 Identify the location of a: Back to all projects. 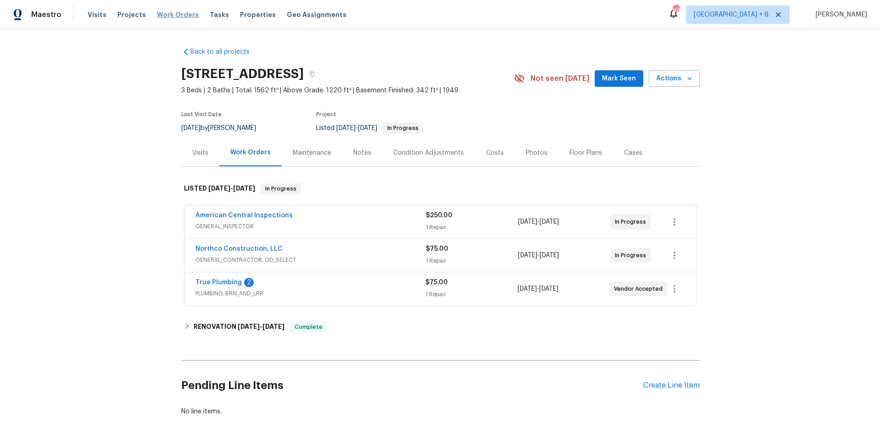
(225, 52).